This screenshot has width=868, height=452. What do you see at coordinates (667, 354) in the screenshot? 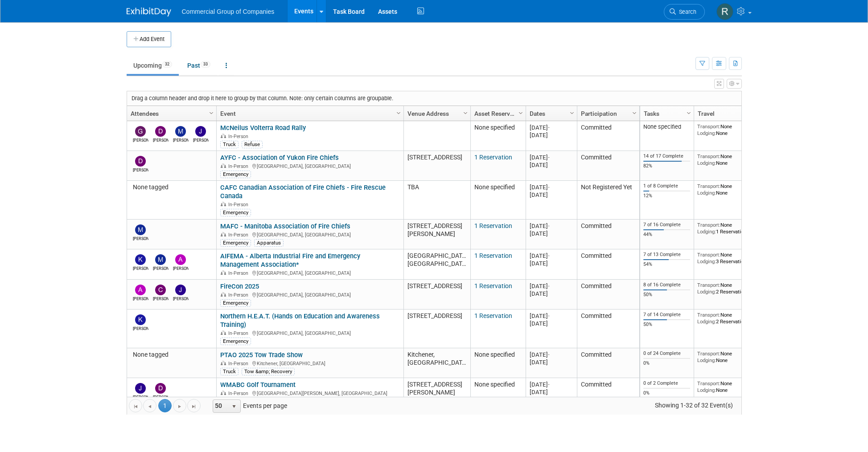
I see `div: 0 of 24 Complete` at bounding box center [667, 354].